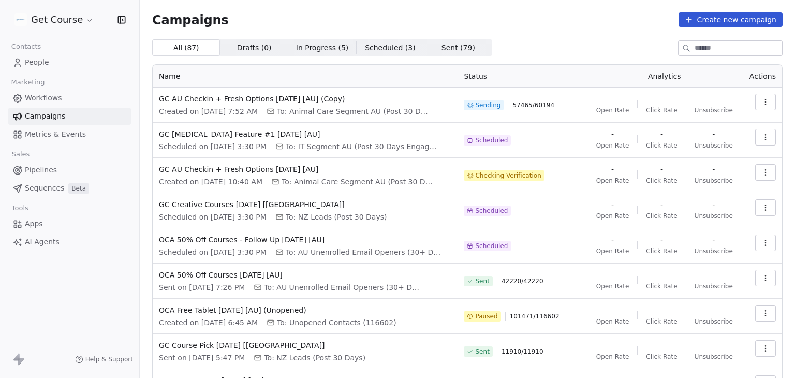  What do you see at coordinates (254, 48) in the screenshot?
I see `span: Drafts ( 0 )` at bounding box center [254, 48].